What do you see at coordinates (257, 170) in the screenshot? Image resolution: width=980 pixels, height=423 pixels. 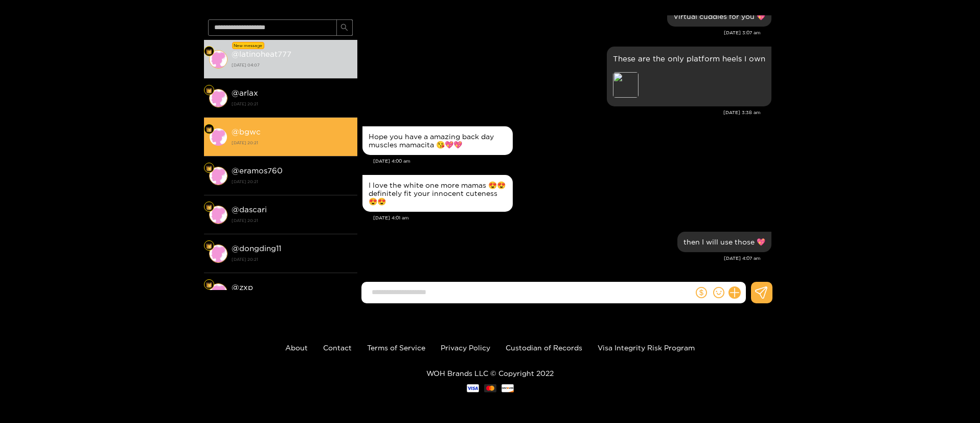 I see `strong: @ eramos760` at bounding box center [257, 170].